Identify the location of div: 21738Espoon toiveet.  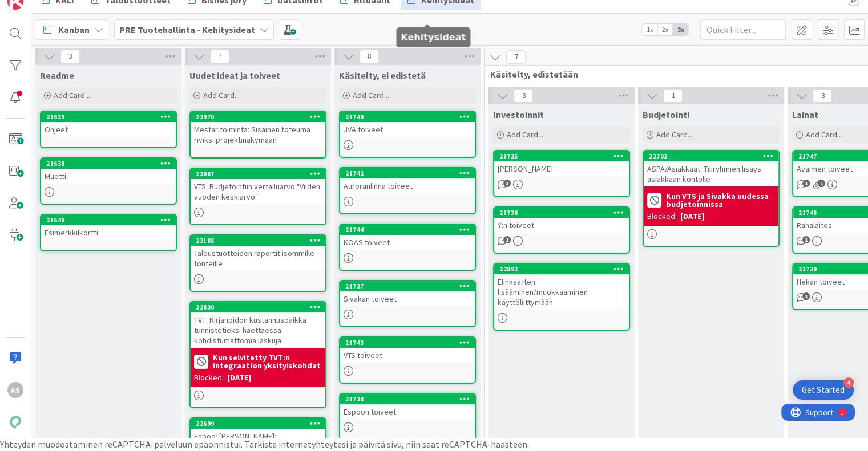
(407, 406).